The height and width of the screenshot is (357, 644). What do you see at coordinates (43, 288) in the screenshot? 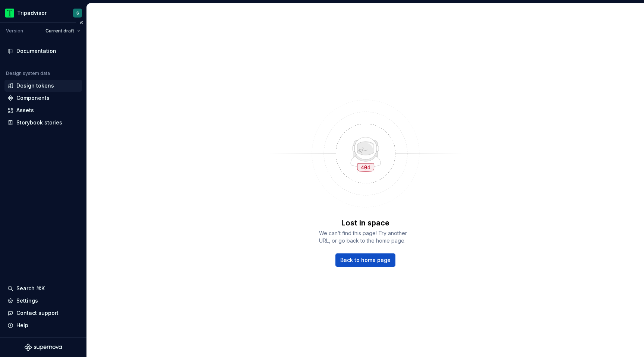
I see `button: Search ⌘K` at bounding box center [43, 288].